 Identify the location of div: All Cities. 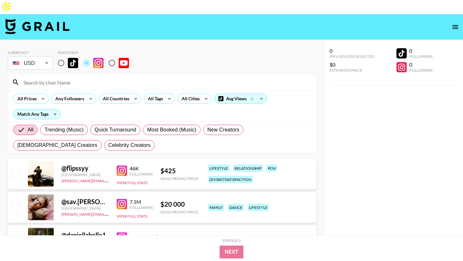
(189, 99).